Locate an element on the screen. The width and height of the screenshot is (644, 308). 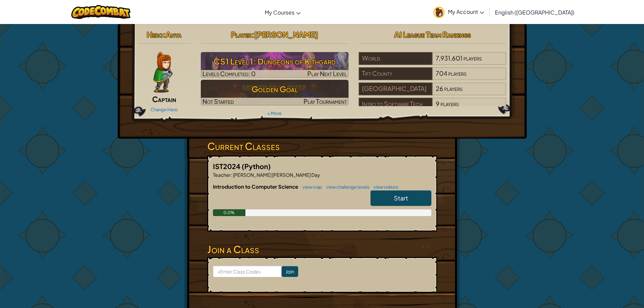
a: World7,931,601players is located at coordinates (432, 62).